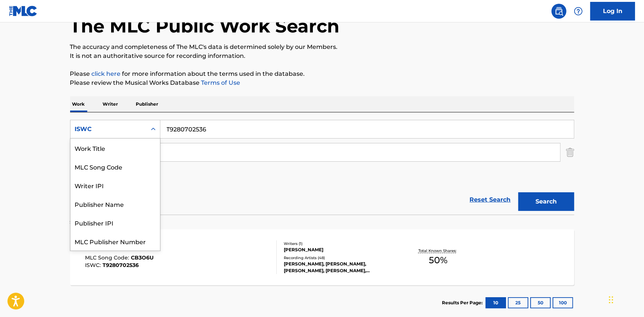  Describe the element at coordinates (438, 260) in the screenshot. I see `span: 50 %` at that location.